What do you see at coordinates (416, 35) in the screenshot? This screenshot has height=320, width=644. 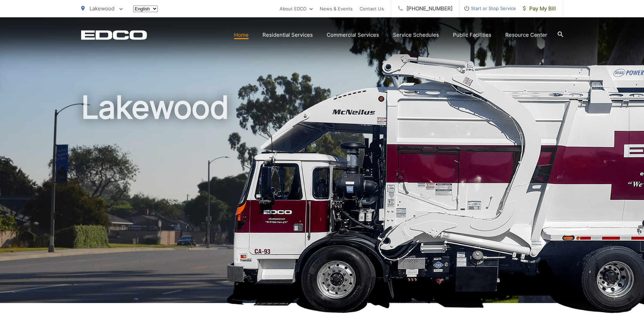 I see `a: Service Schedules` at bounding box center [416, 35].